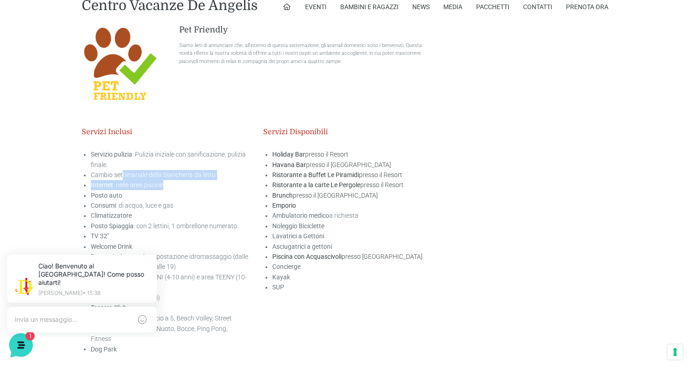  Describe the element at coordinates (102, 185) in the screenshot. I see `strong: Internet` at that location.